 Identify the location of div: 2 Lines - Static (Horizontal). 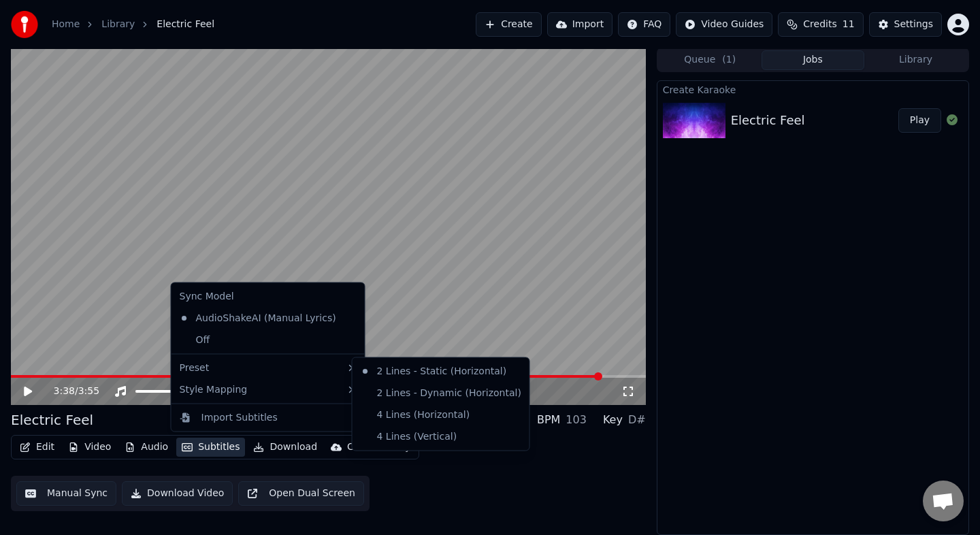
(441, 371).